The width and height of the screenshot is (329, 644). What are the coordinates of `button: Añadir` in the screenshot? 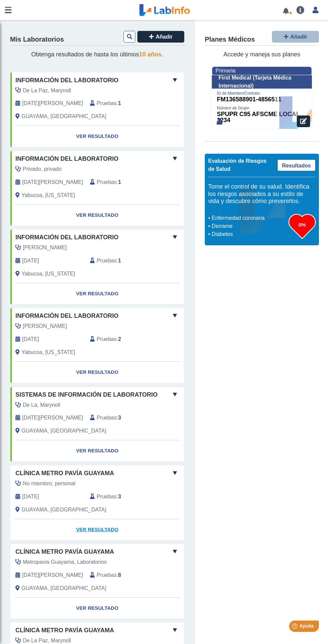 It's located at (295, 36).